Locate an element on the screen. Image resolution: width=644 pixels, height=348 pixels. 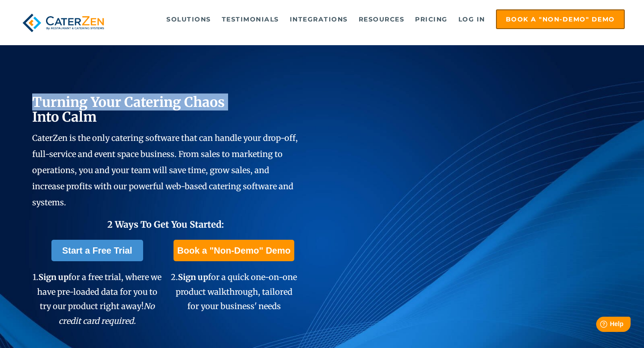
a: Testimonials is located at coordinates (251, 19).